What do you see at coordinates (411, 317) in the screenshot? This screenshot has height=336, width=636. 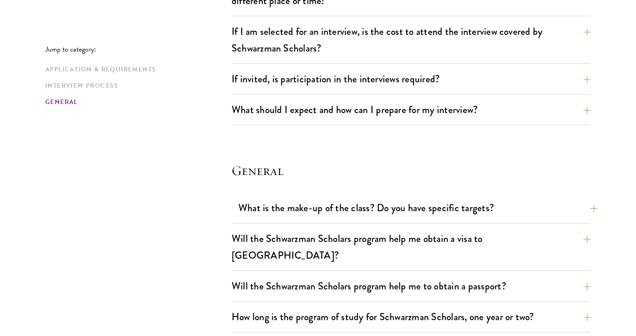 I see `button: How long is the program of study for Schwarzman Scholars, one year or two?` at bounding box center [411, 317].